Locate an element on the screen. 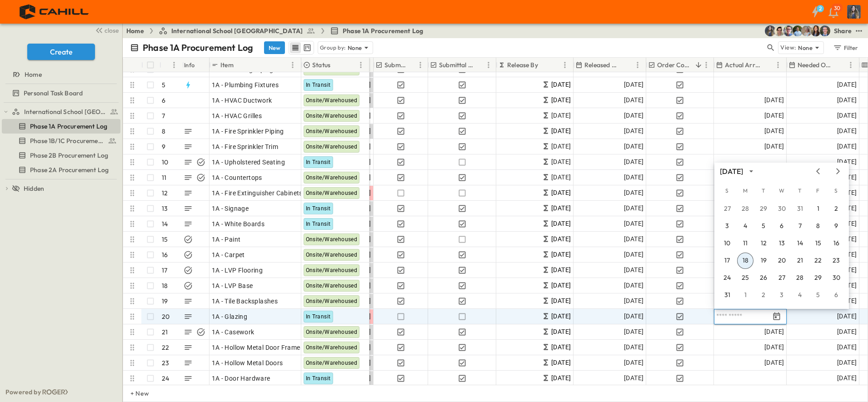  span: 1A - HVAC Ductwork is located at coordinates (242, 100).